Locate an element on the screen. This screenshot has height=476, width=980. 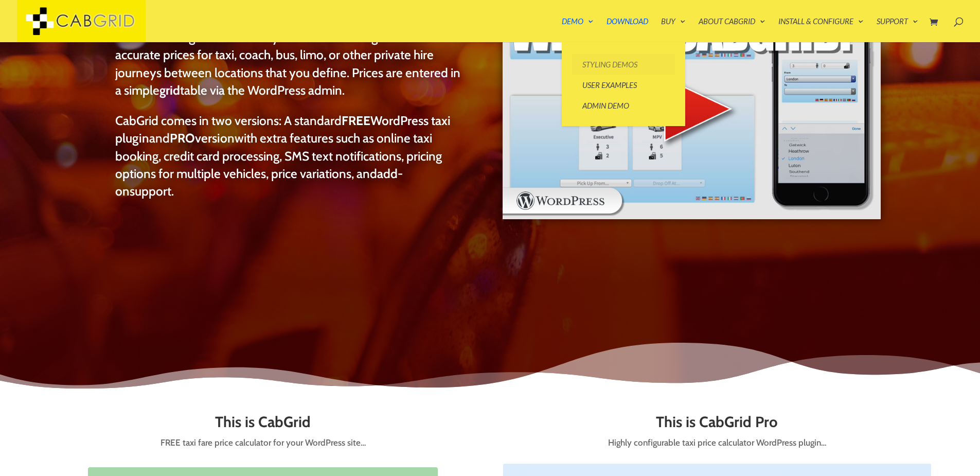
strong: PRO is located at coordinates (182, 138).